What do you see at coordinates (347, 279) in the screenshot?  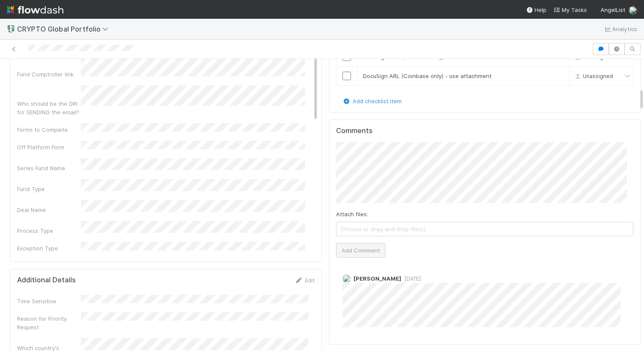 I see `img: avatar_5bf5c33b-3139-4939-a495-cbf9fc6ebf7e.png` at bounding box center [347, 279].